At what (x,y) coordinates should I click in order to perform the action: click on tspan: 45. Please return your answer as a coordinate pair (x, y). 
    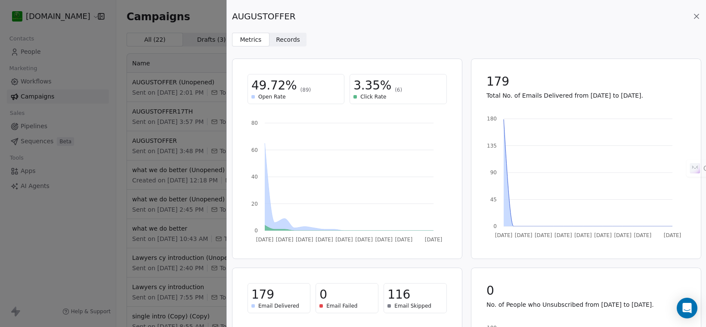
    Looking at the image, I should click on (493, 200).